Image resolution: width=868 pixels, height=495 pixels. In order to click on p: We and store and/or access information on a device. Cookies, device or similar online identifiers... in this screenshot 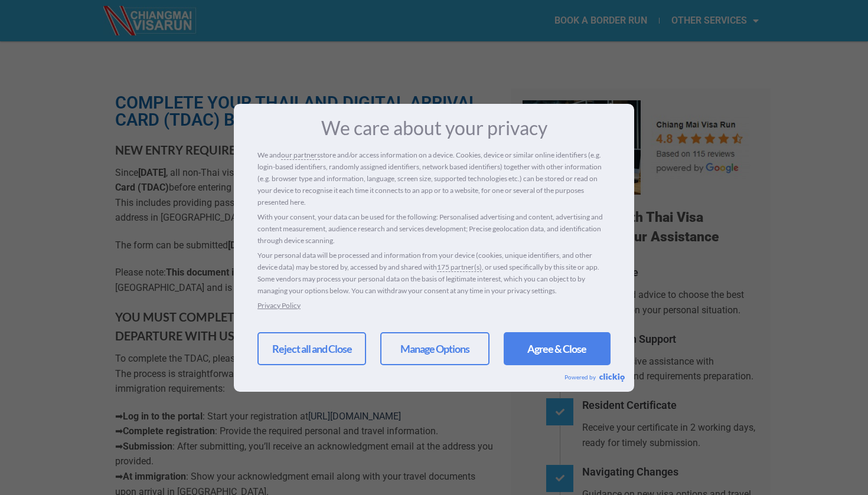, I will do `click(434, 179)`.